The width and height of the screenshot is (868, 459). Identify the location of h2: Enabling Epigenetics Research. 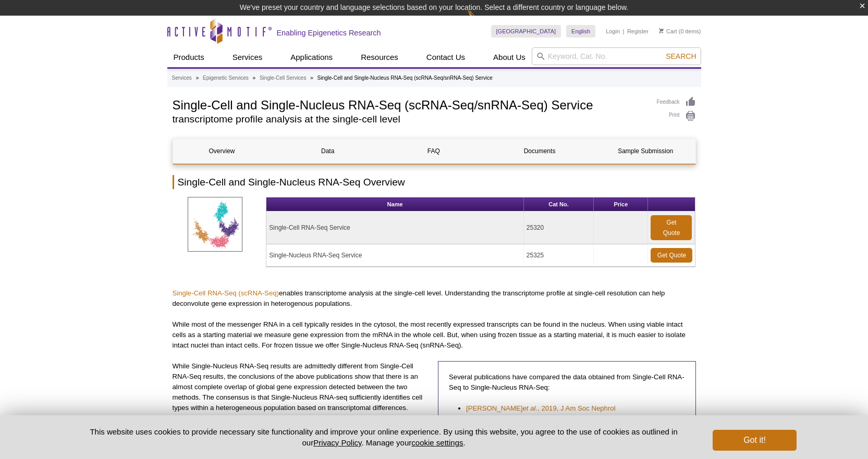
(329, 32).